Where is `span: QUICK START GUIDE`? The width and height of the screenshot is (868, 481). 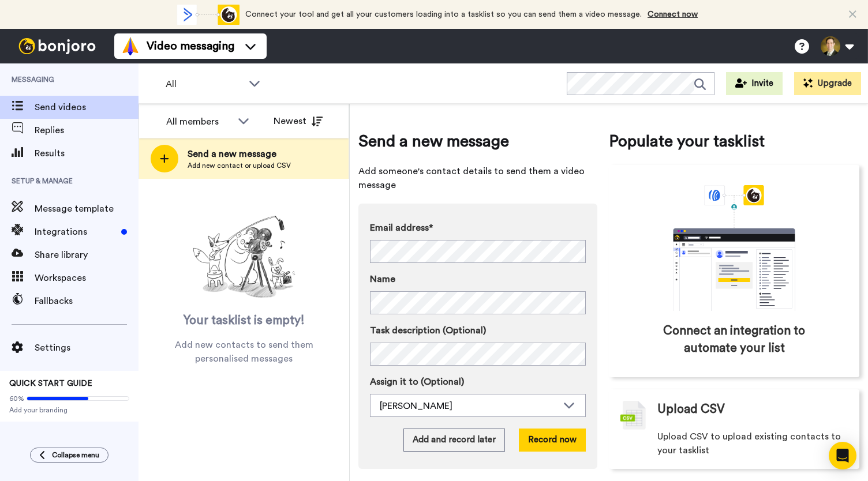 span: QUICK START GUIDE is located at coordinates (51, 383).